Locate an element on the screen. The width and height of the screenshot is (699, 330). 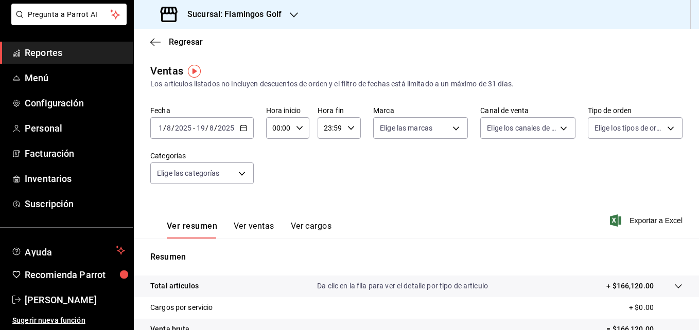
button: Regresar is located at coordinates (177, 42).